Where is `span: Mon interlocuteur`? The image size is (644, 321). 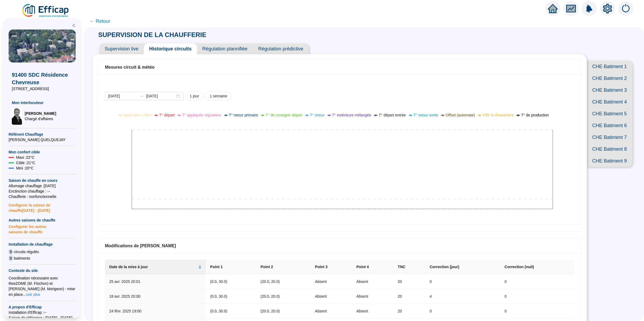 span: Mon interlocuteur is located at coordinates (42, 103).